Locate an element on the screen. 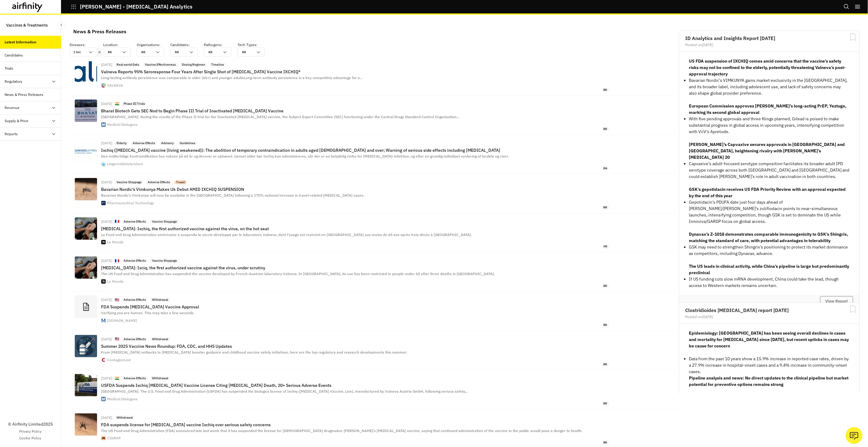  p: Elderly is located at coordinates (122, 143).